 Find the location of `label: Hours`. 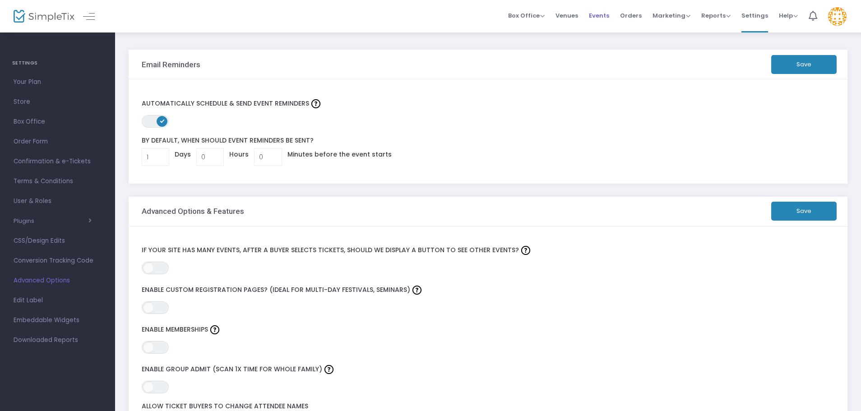

label: Hours is located at coordinates (239, 154).